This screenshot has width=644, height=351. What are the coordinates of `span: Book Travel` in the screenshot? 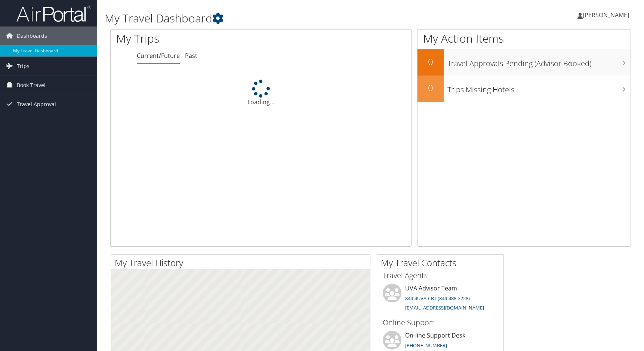 It's located at (31, 85).